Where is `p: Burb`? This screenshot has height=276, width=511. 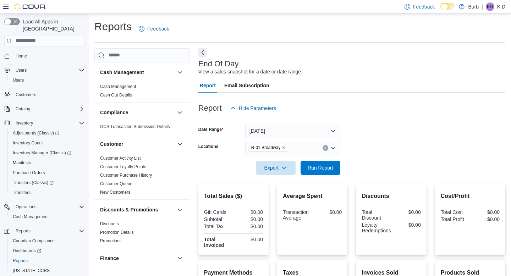 p: Burb is located at coordinates (474, 7).